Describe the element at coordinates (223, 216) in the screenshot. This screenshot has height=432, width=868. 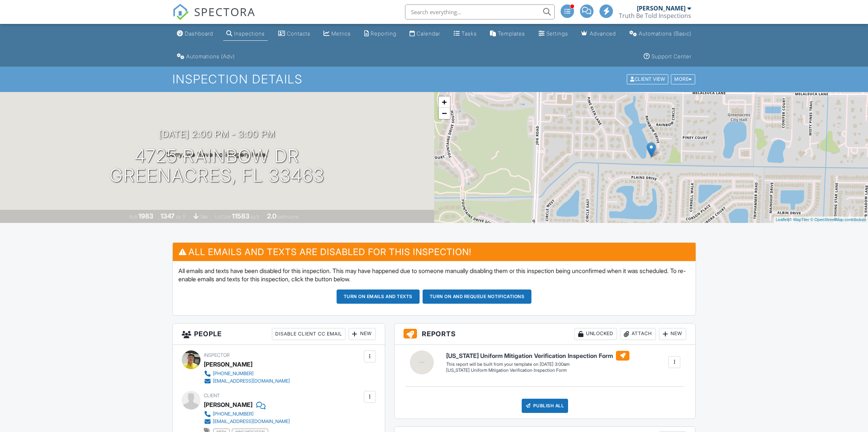
I see `span: Lot Size` at that location.